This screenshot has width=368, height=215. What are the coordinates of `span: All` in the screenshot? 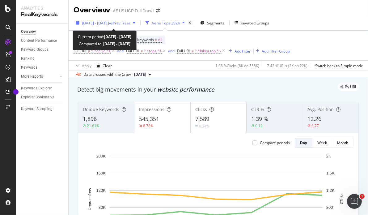 It's located at (160, 40).